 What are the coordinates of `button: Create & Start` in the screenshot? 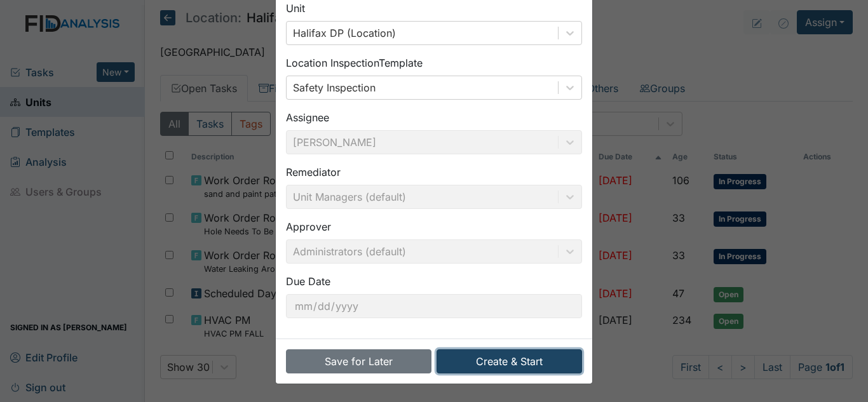 It's located at (509, 362).